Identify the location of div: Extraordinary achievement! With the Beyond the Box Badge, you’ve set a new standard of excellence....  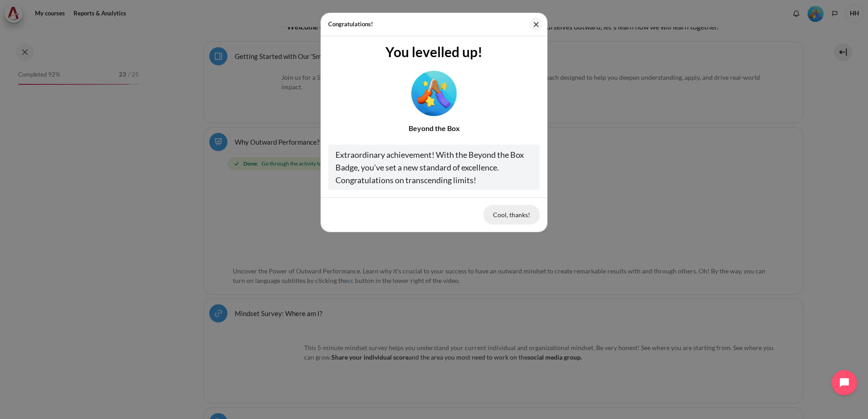
(434, 168).